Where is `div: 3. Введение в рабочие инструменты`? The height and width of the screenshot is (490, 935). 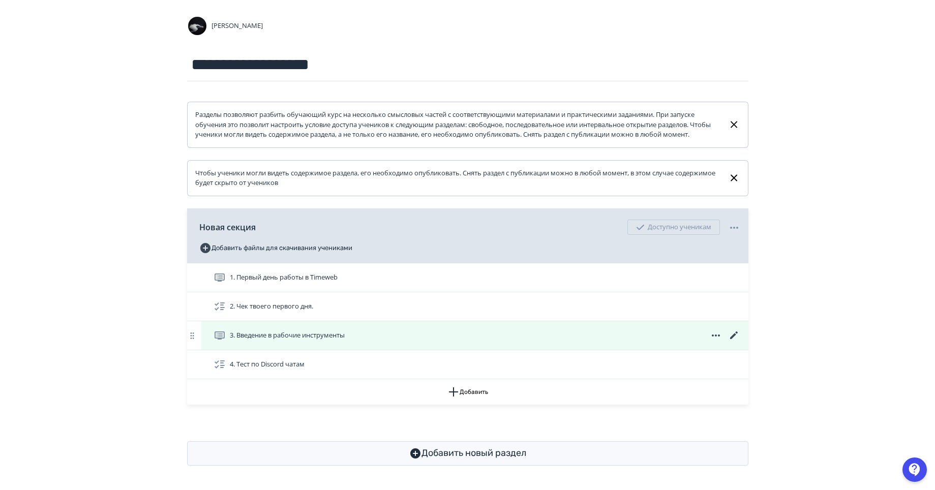 div: 3. Введение в рабочие инструменты is located at coordinates (468, 336).